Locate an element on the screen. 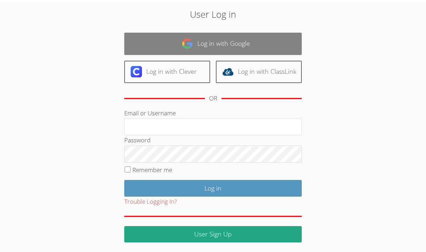  a: Log in with Clever is located at coordinates (167, 72).